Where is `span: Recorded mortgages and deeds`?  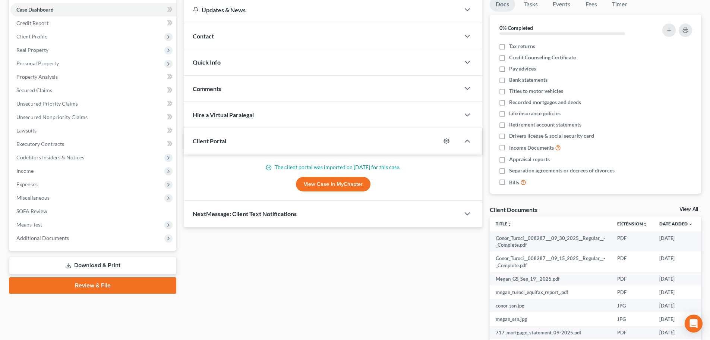
span: Recorded mortgages and deeds is located at coordinates (545, 102).